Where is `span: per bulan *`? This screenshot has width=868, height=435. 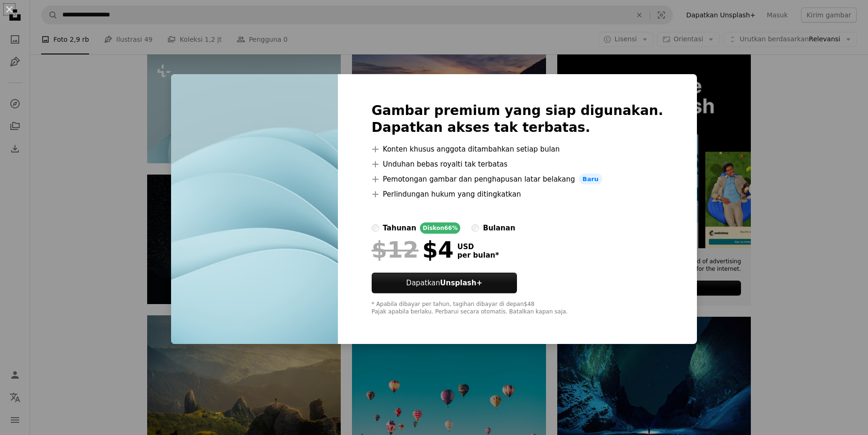 span: per bulan * is located at coordinates (478, 255).